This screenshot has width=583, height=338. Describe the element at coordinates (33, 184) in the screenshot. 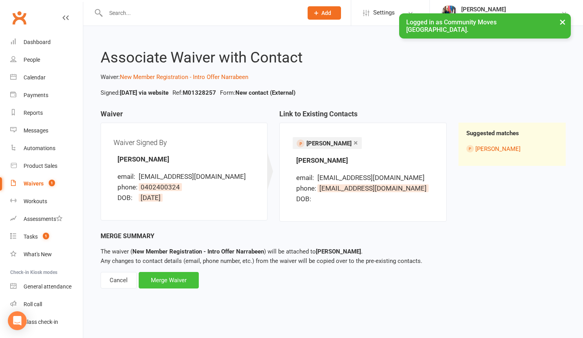

I see `div: Waivers` at that location.